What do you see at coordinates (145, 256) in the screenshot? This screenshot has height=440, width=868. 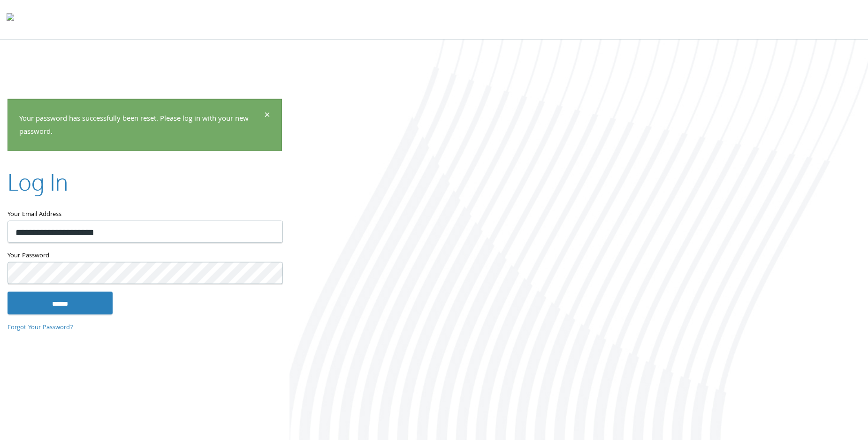 I see `label: Your Password` at bounding box center [145, 256].